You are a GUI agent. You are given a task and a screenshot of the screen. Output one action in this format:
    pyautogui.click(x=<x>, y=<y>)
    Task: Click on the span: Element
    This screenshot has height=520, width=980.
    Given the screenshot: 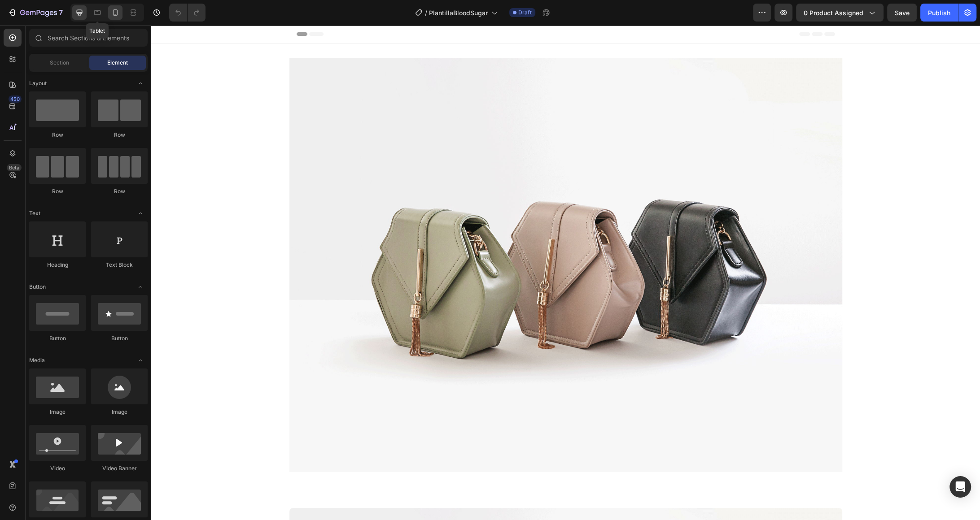 What is the action you would take?
    pyautogui.click(x=117, y=63)
    